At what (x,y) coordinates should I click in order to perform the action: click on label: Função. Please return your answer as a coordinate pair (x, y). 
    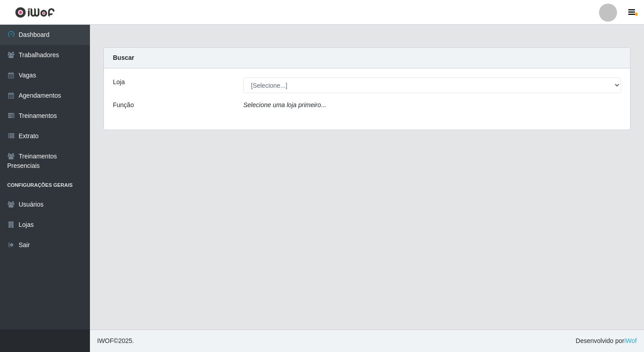
    Looking at the image, I should click on (123, 105).